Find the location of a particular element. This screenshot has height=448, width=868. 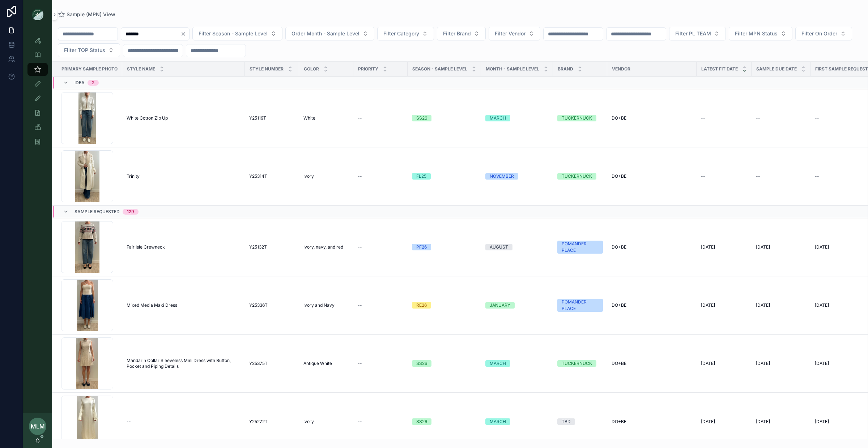

a: PF26 is located at coordinates (444, 247).